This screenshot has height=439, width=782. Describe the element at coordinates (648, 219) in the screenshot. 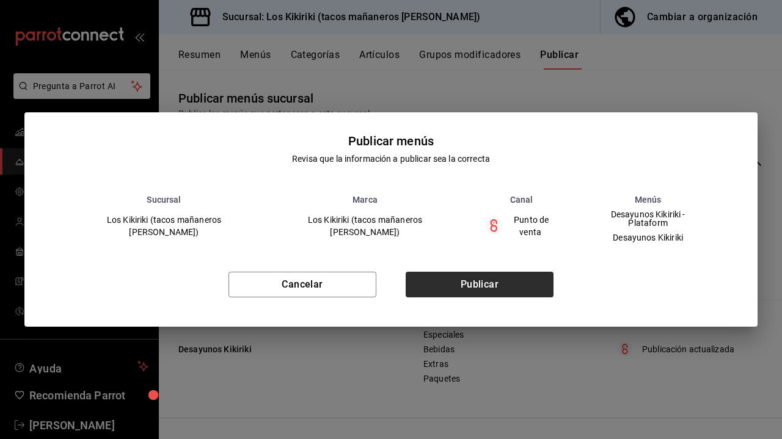

I see `span: Desayunos Kikiriki - Plataform` at that location.